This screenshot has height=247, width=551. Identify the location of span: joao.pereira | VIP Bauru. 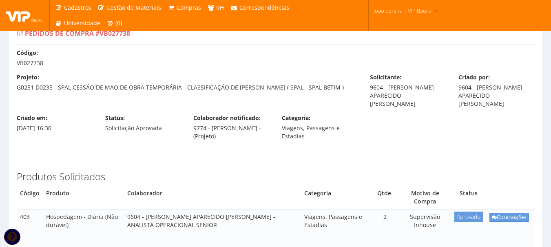
(402, 11).